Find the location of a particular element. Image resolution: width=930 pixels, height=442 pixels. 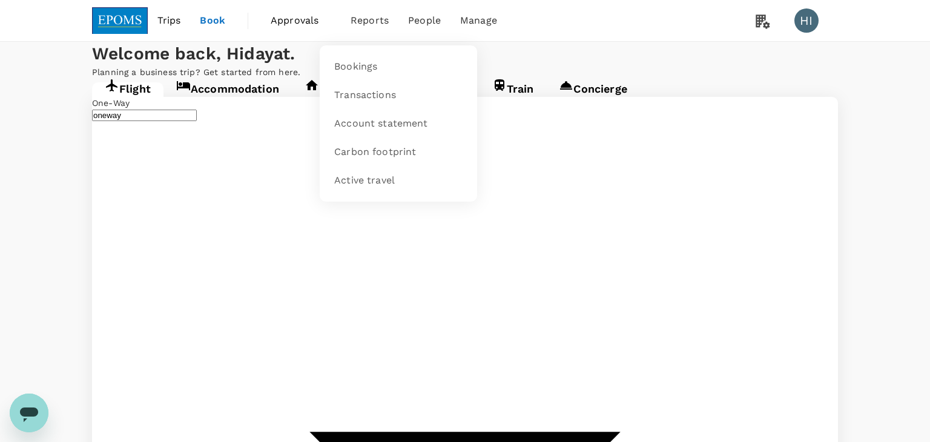

span: Reports is located at coordinates (369, 21).